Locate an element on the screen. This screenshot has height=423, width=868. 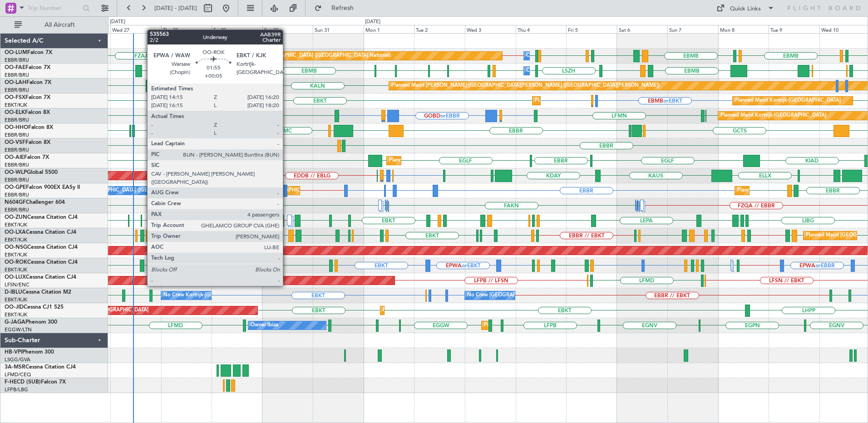
div: Fri 29 is located at coordinates (237, 29).